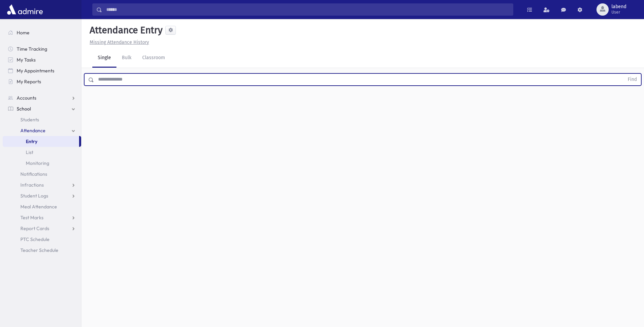 This screenshot has height=327, width=644. Describe the element at coordinates (619, 12) in the screenshot. I see `span: User` at that location.